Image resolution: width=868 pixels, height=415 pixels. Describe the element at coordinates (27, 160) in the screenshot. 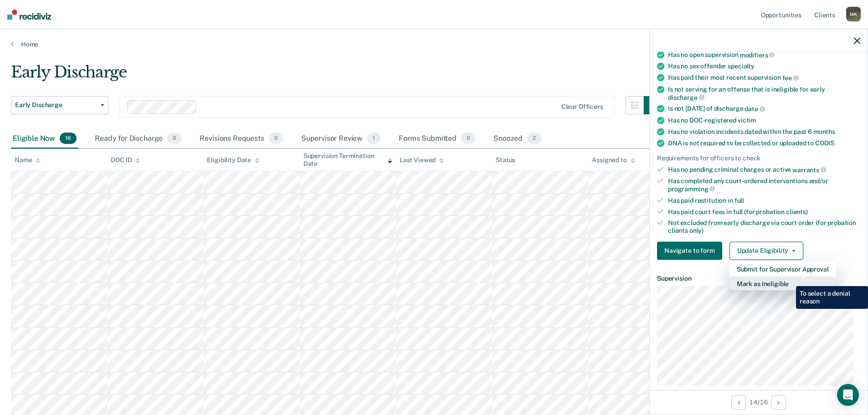

I see `div: Name` at that location.